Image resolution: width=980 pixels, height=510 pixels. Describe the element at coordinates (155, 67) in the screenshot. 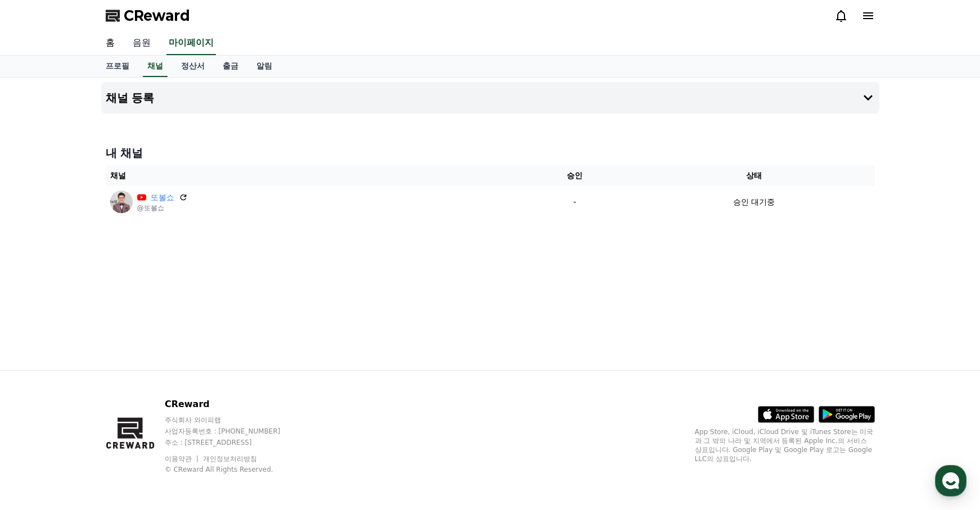

I see `a: 채널` at that location.